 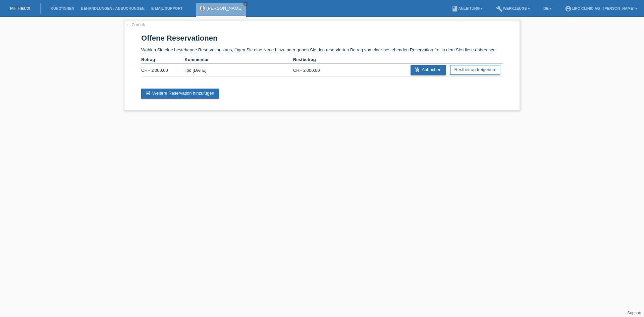 I want to click on i: add_shopping_cart, so click(x=417, y=70).